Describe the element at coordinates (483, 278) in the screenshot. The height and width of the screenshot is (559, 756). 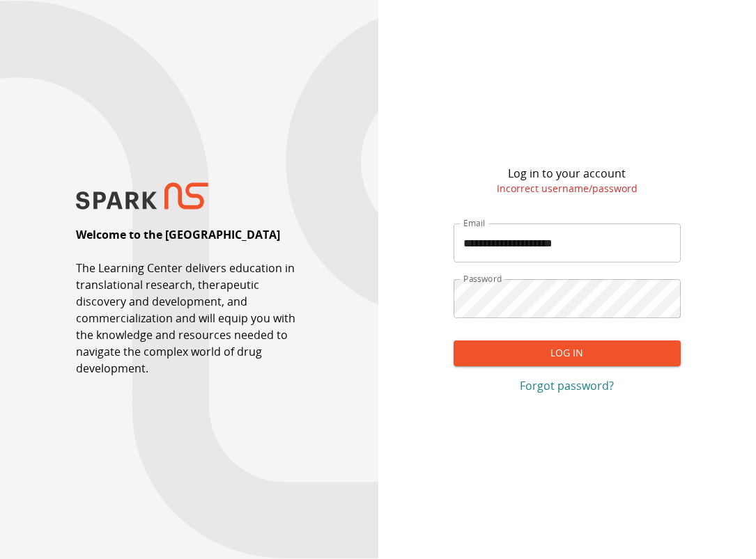
I see `label: Password` at that location.